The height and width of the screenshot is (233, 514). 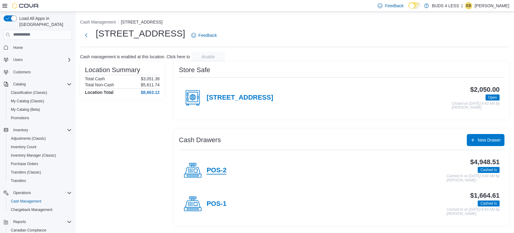 What do you see at coordinates (469, 6) in the screenshot?
I see `div: Elisabeth Brown` at bounding box center [469, 6].